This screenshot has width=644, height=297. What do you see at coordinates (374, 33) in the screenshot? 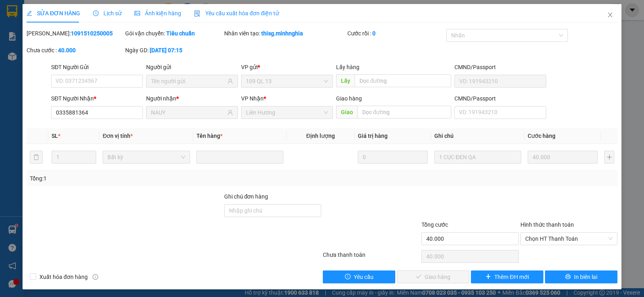
I see `b: 0` at bounding box center [374, 33].